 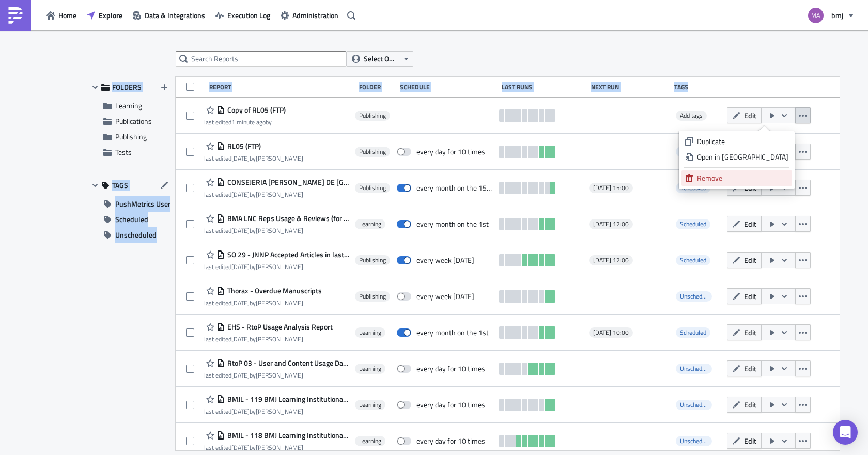 I want to click on span: TAGS, so click(x=120, y=186).